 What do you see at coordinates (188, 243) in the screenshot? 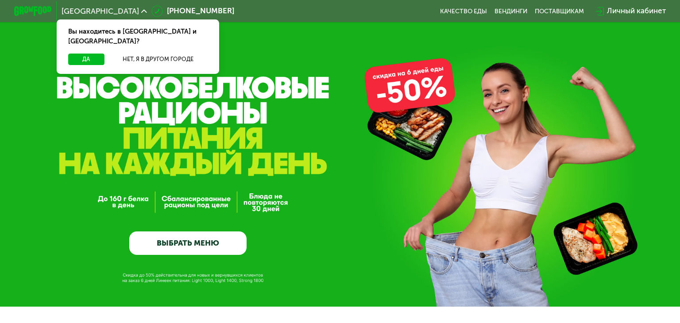
I see `a: ВЫБРАТЬ МЕНЮ` at bounding box center [188, 243].